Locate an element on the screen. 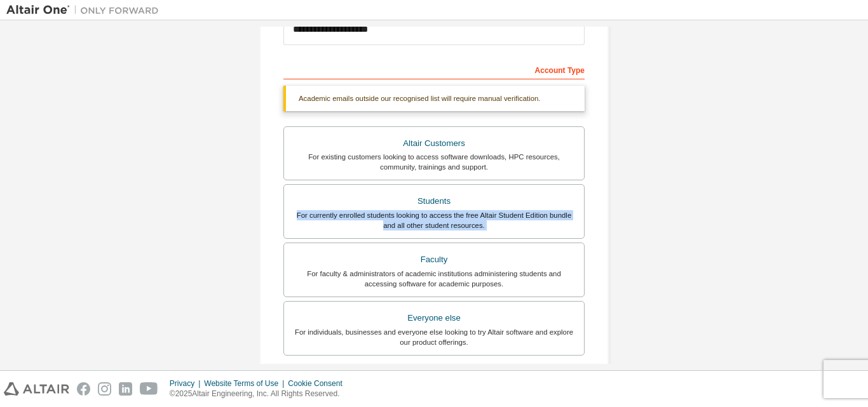  img: altair_logo.svg is located at coordinates (37, 389).